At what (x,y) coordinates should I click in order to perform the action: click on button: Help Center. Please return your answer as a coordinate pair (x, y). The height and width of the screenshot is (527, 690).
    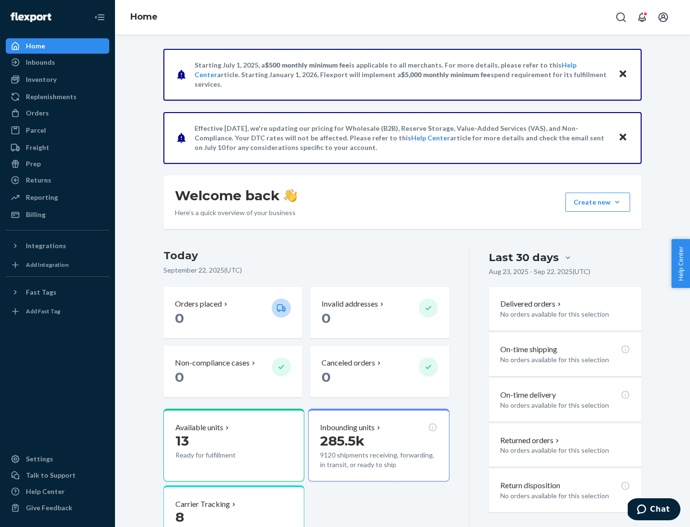
    Looking at the image, I should click on (680, 263).